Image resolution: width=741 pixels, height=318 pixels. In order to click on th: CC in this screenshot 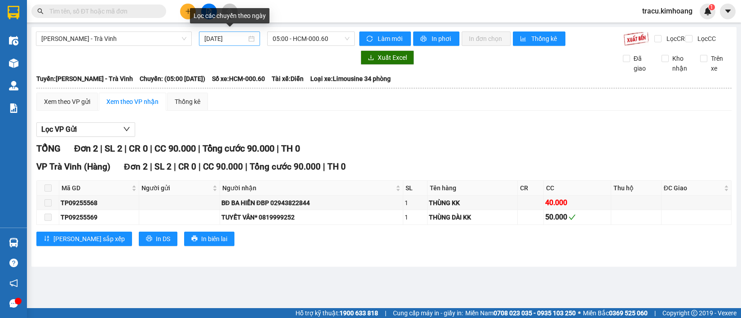, I will do `click(578, 188)`.